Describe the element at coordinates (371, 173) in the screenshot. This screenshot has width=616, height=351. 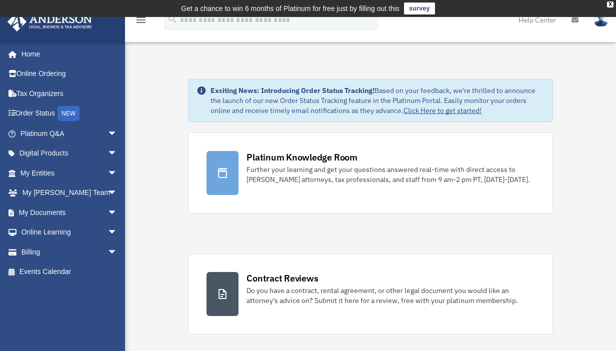
I see `a: Platinum Knowledge Room Further your learning and get your questions answered real-time with dire...` at that location.